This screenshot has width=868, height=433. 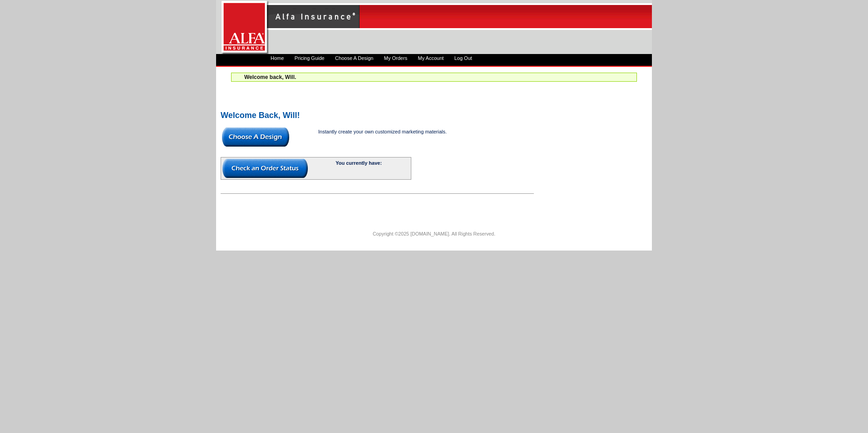 I want to click on img: button-check-order-status.gif, so click(x=265, y=168).